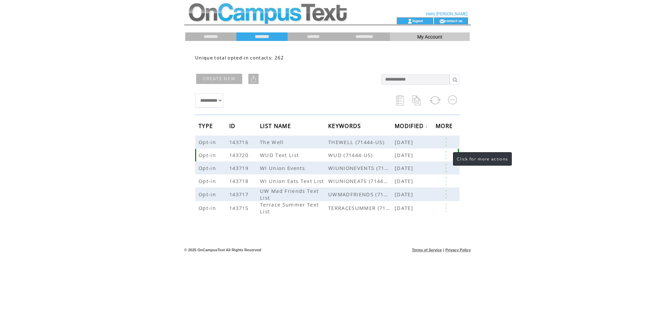  What do you see at coordinates (361, 155) in the screenshot?
I see `span: WUD (71444-US)` at bounding box center [361, 155].